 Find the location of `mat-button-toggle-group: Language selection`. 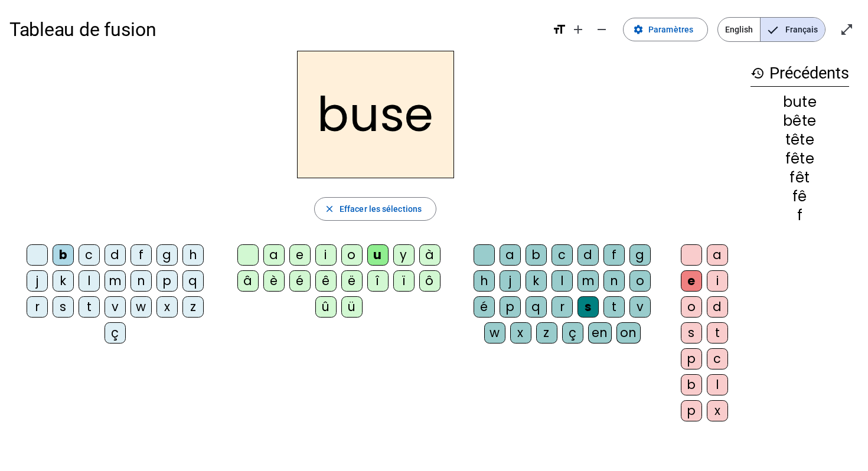

mat-button-toggle-group: Language selection is located at coordinates (771, 30).